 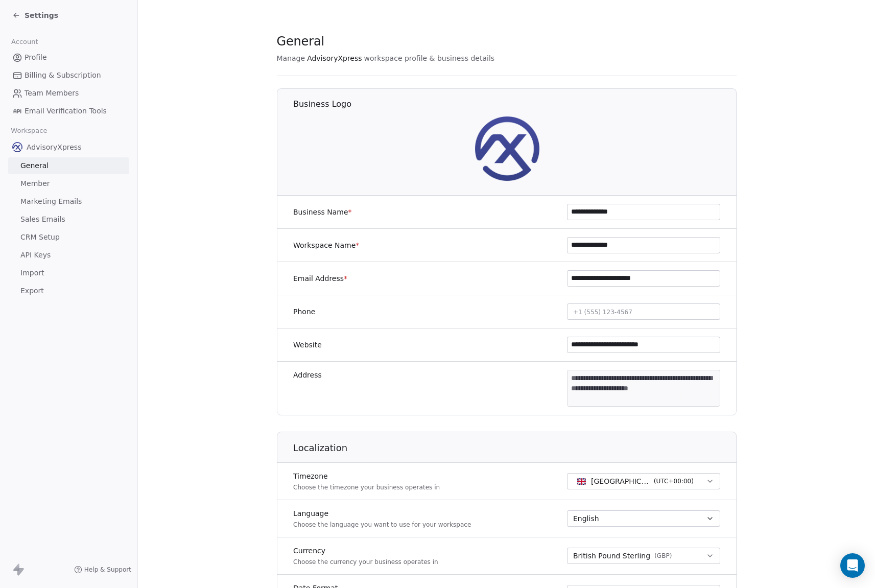 What do you see at coordinates (611, 556) in the screenshot?
I see `span: British Pound Sterling` at bounding box center [611, 556].